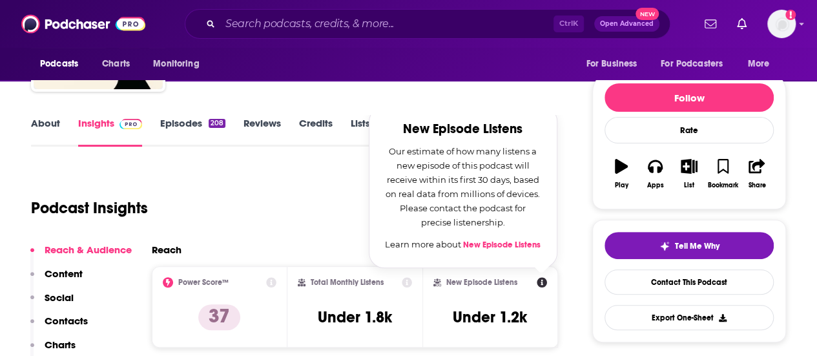  What do you see at coordinates (568, 24) in the screenshot?
I see `span: Ctrl K` at bounding box center [568, 24].